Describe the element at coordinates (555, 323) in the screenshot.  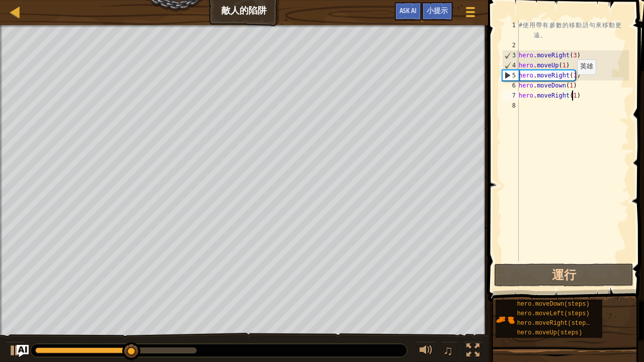
I see `span: hero.moveRight(steps)` at that location.